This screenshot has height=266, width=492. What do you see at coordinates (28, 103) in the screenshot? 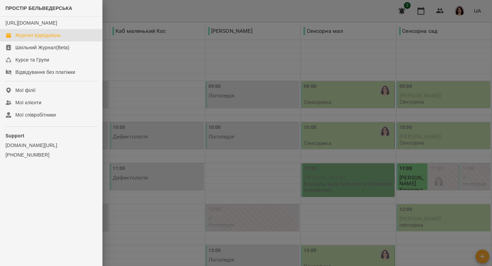
I see `div: Мої клієнти` at bounding box center [28, 103].